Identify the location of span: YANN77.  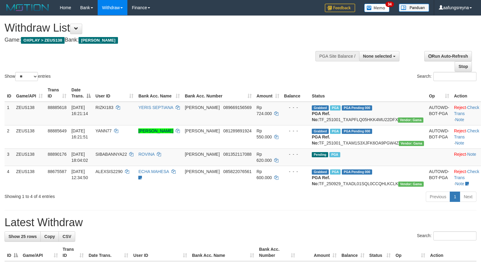
(104, 131).